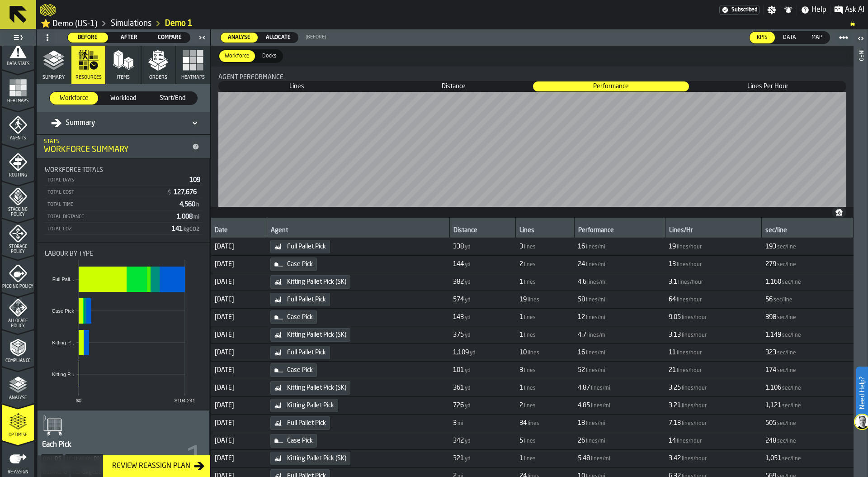 This screenshot has width=868, height=477. What do you see at coordinates (300, 370) in the screenshot?
I see `span: Case Pick` at bounding box center [300, 370].